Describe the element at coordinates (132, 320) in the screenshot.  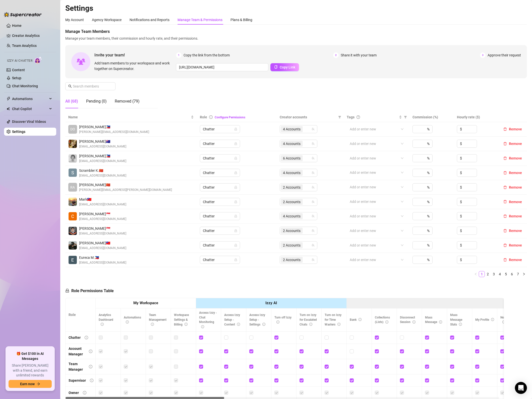
I see `span: Automations` at that location.